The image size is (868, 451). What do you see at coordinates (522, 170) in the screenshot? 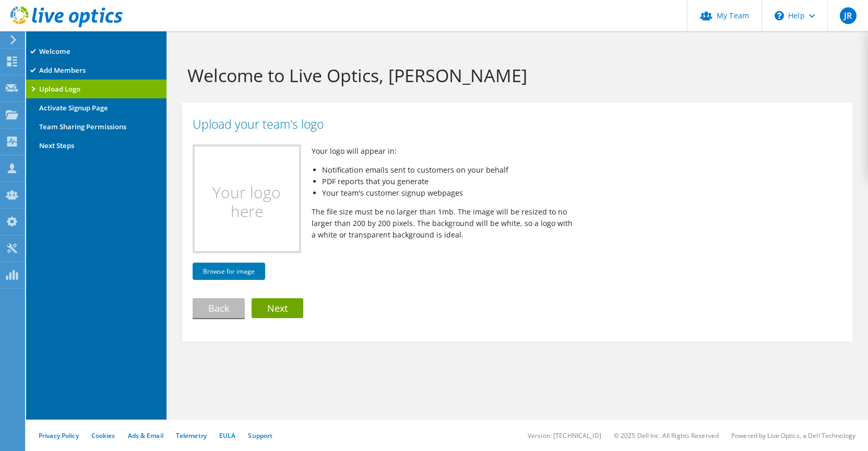
I see `li: Notification emails sent to customers on your behalf` at bounding box center [522, 170].